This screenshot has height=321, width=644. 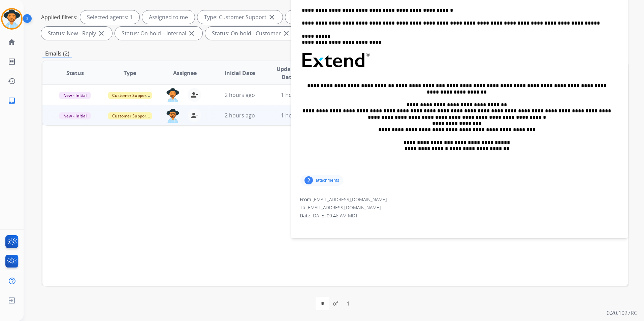 What do you see at coordinates (240, 17) in the screenshot?
I see `div: Type: Customer Support` at bounding box center [240, 17].